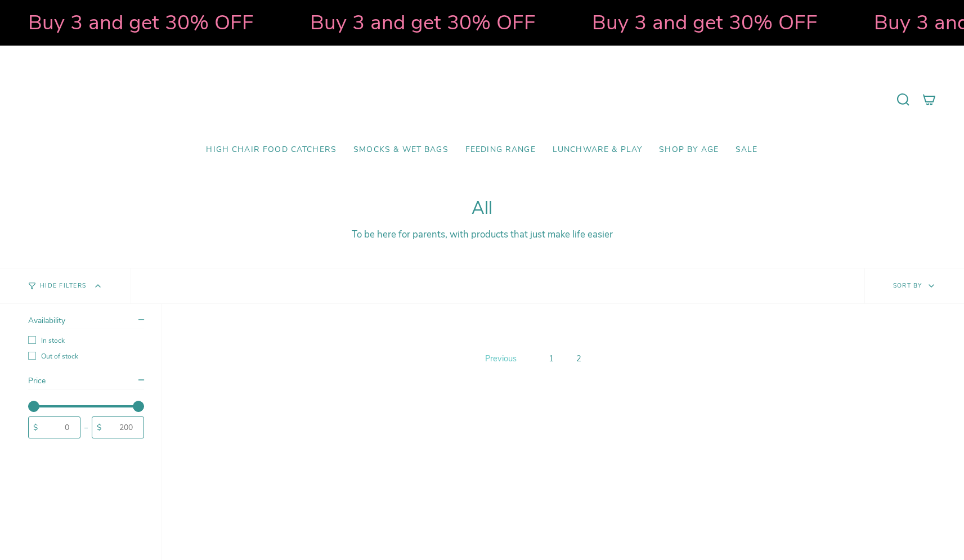 The height and width of the screenshot is (560, 964). I want to click on div: Shop by Age, so click(689, 149).